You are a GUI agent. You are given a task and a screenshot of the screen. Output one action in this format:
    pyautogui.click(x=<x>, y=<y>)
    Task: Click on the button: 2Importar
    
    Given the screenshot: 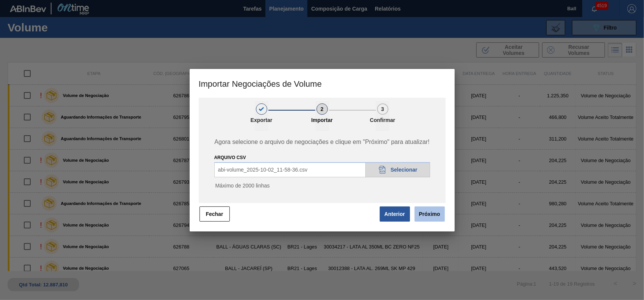 What is the action you would take?
    pyautogui.click(x=322, y=116)
    